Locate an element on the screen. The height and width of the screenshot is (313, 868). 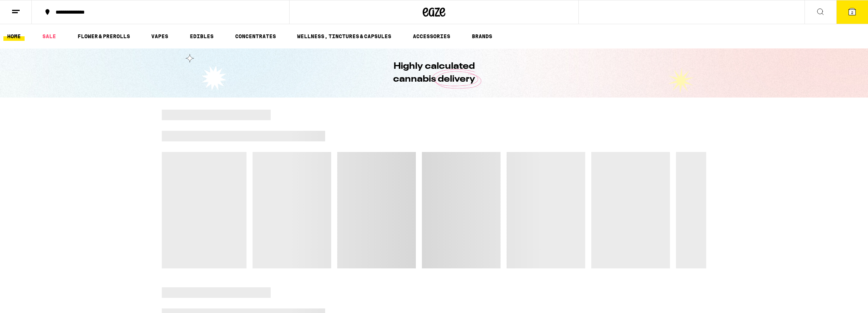
h1: Highly calculated cannabis delivery is located at coordinates (434, 73).